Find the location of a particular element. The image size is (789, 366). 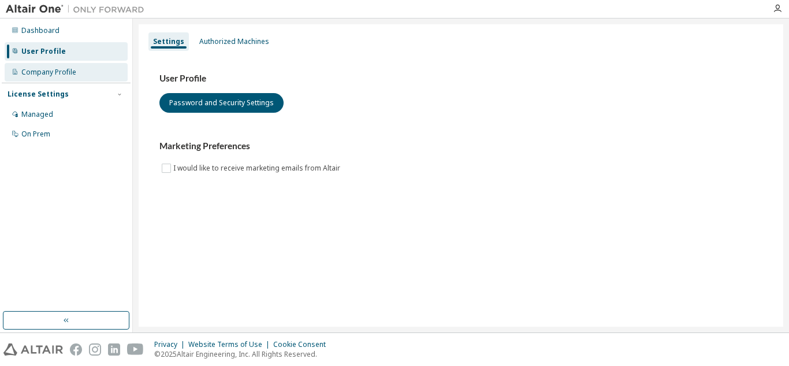

div: Cookie Consent is located at coordinates (303, 344).